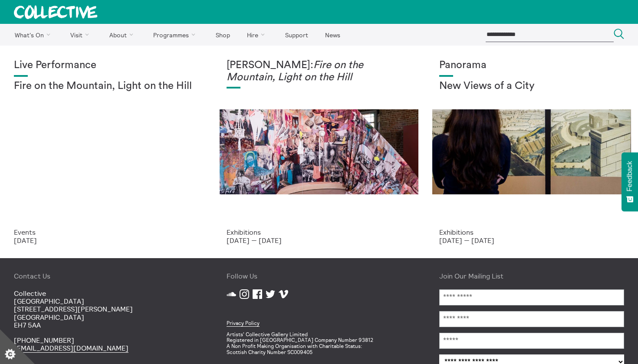 This screenshot has height=364, width=638. I want to click on em: Fire on the Mountain, Light on the Hill, so click(295, 71).